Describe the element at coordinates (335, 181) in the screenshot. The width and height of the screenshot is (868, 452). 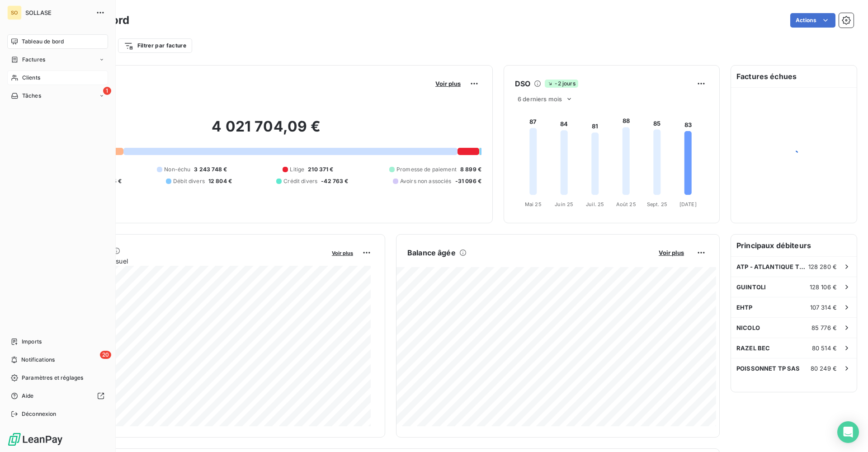
I see `span: -42 763 €` at that location.